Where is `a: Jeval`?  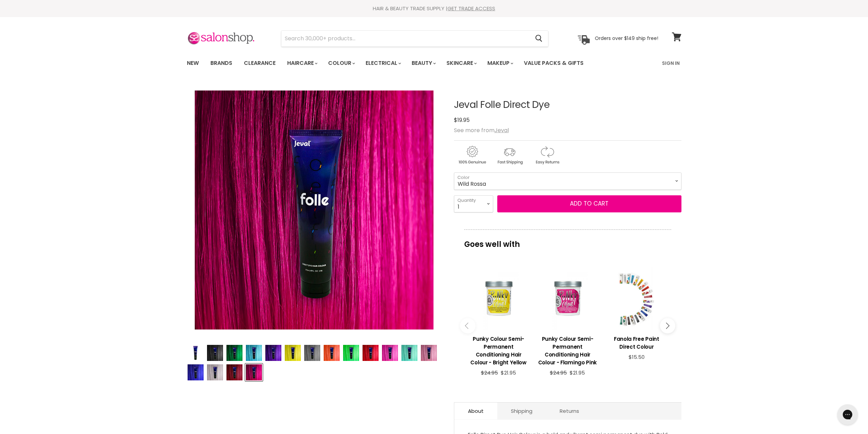
a: Jeval is located at coordinates (502, 130).